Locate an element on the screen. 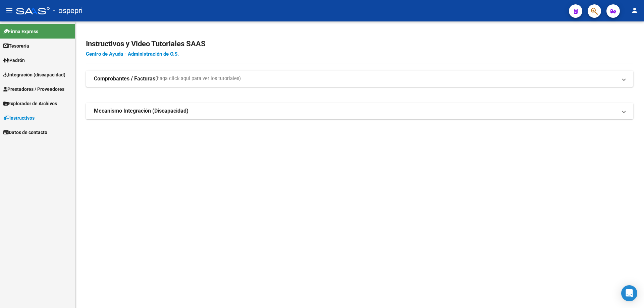 This screenshot has height=308, width=644. span: Tesorería is located at coordinates (16, 46).